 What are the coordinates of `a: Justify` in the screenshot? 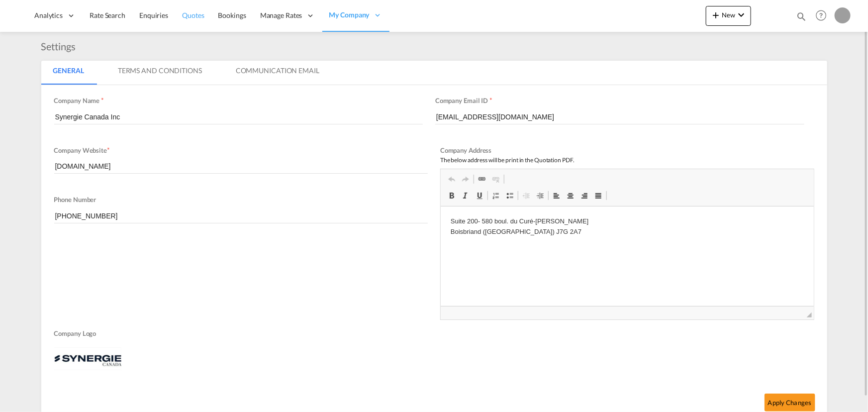 It's located at (598, 196).